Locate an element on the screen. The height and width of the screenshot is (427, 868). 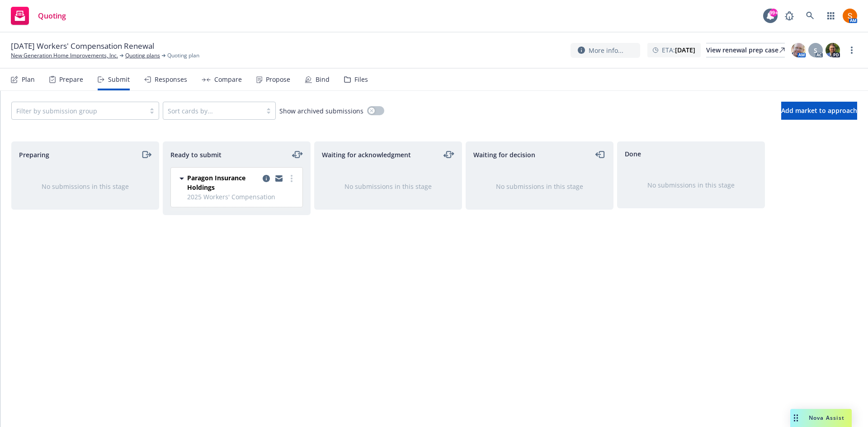
a: New Generation Home Improvements, Inc. is located at coordinates (64, 55).